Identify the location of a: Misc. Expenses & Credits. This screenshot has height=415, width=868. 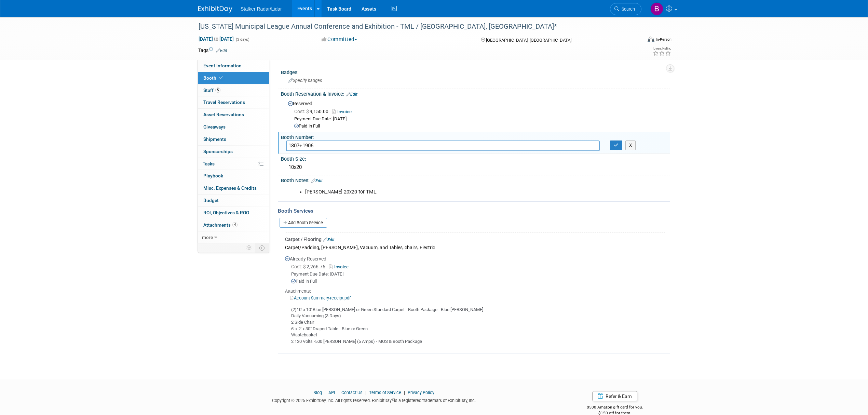
(234, 188).